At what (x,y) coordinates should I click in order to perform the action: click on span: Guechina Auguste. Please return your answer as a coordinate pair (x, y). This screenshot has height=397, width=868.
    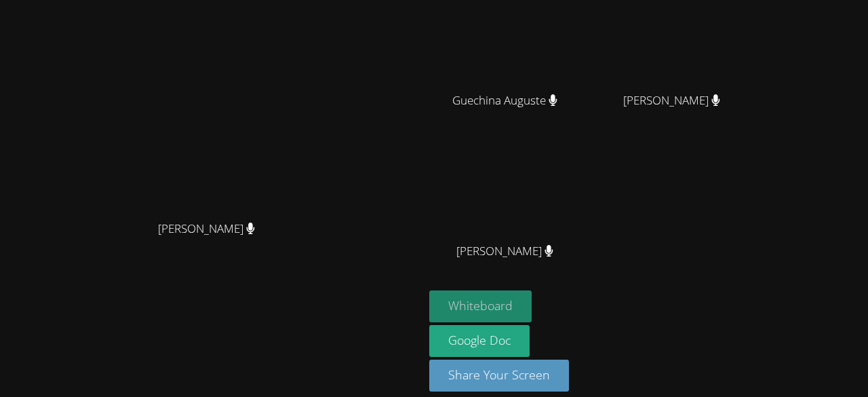
    Looking at the image, I should click on (504, 100).